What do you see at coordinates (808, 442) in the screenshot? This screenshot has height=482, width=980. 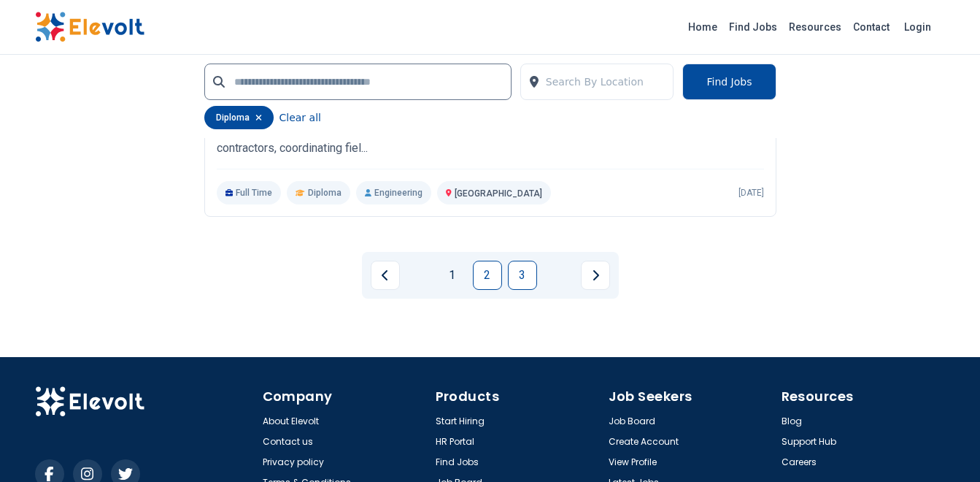 I see `a: Support Hub` at bounding box center [808, 442].